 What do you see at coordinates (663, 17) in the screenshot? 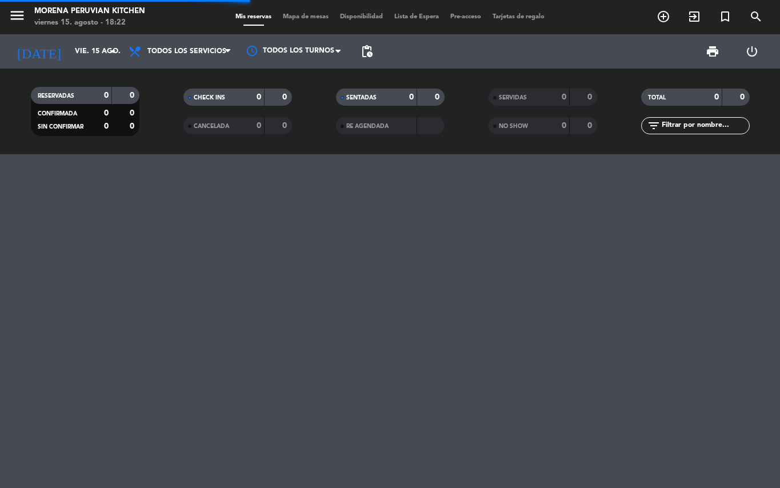
I see `i: add_circle_outline` at bounding box center [663, 17].